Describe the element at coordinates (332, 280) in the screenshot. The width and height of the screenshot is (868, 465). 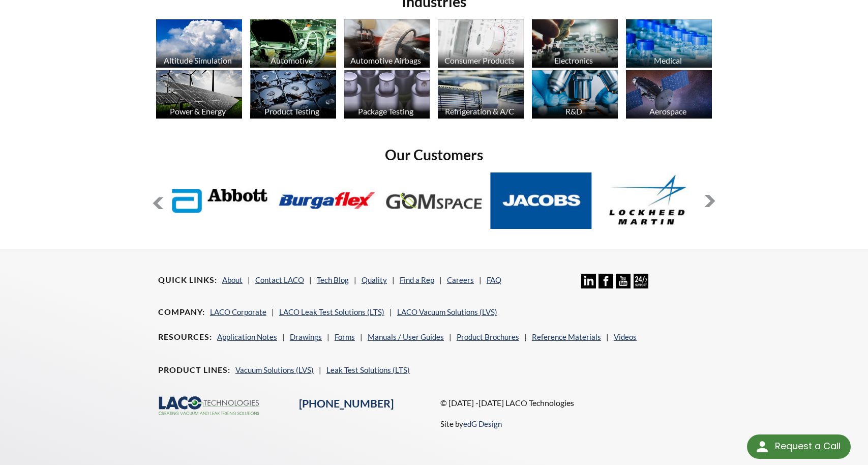
I see `a: Tech Blog` at that location.